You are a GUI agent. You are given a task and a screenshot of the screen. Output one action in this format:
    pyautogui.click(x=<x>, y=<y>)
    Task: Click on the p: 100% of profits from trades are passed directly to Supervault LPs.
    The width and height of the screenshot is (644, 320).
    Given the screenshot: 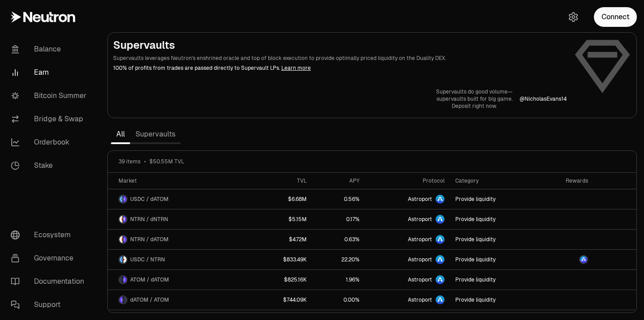 What is the action you would take?
    pyautogui.click(x=340, y=68)
    